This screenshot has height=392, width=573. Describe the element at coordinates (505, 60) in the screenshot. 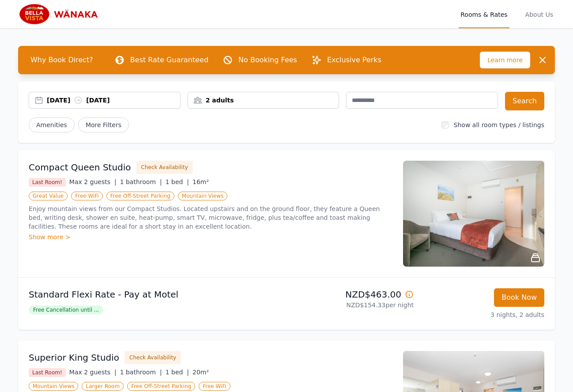

I see `span: Learn more` at that location.